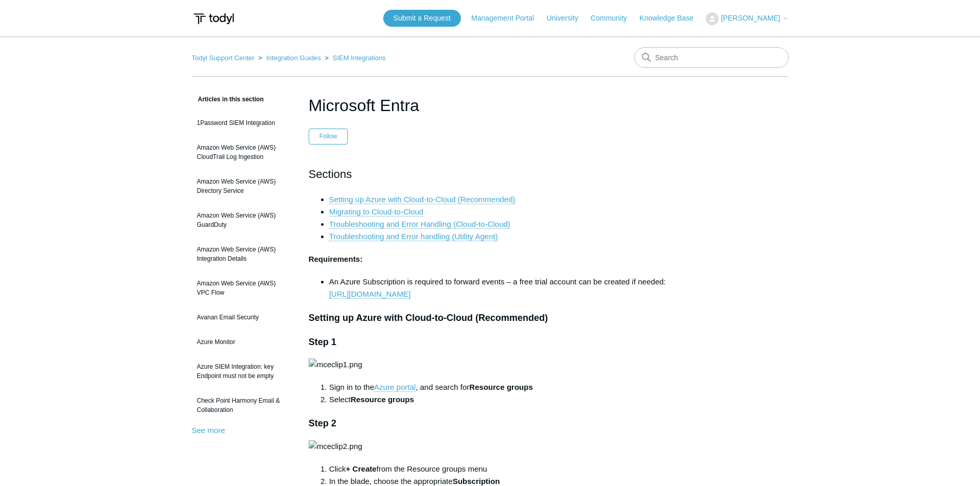 The width and height of the screenshot is (980, 486). What do you see at coordinates (500, 288) in the screenshot?
I see `li: An Azure Subscription is required to forward events – a free trial account can be created if needed:` at bounding box center [500, 288].